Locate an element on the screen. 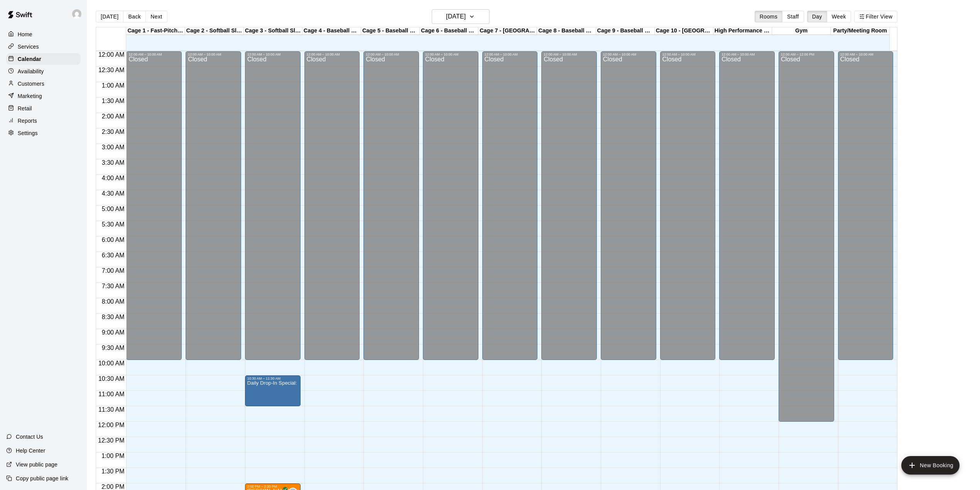 This screenshot has height=490, width=980. a: Customers is located at coordinates (43, 84).